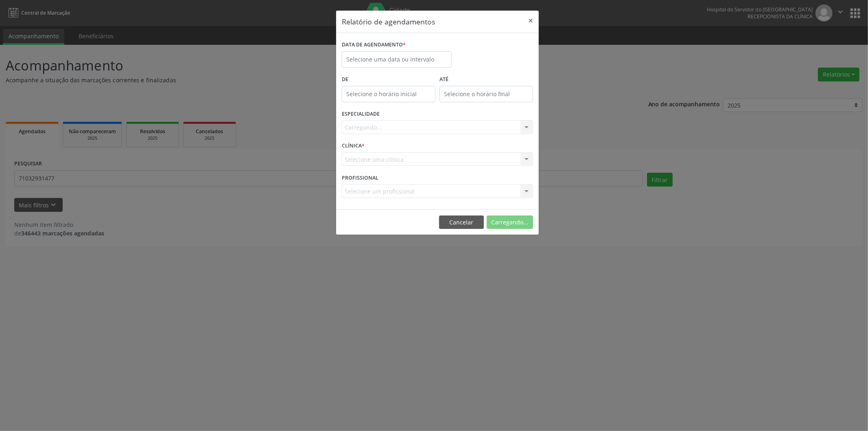  Describe the element at coordinates (388, 22) in the screenshot. I see `h5: Relatório de agendamentos` at that location.